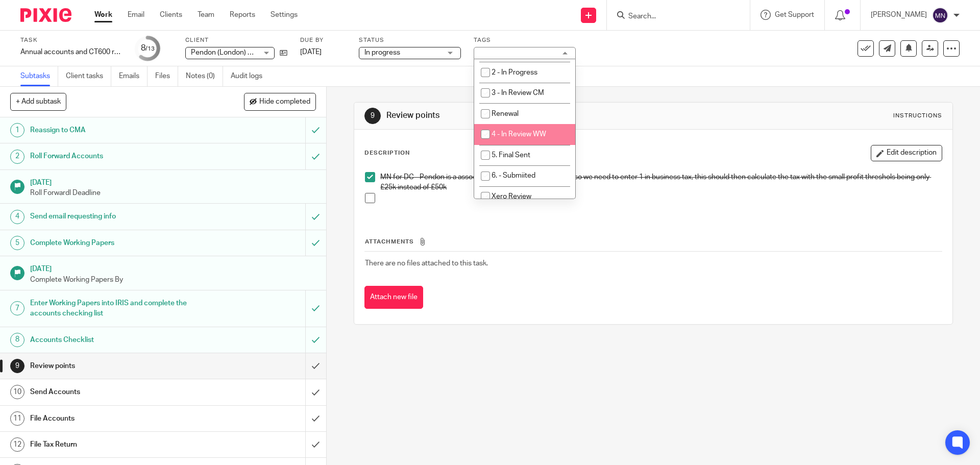  What do you see at coordinates (204, 76) in the screenshot?
I see `a: Notes (0)` at bounding box center [204, 76].